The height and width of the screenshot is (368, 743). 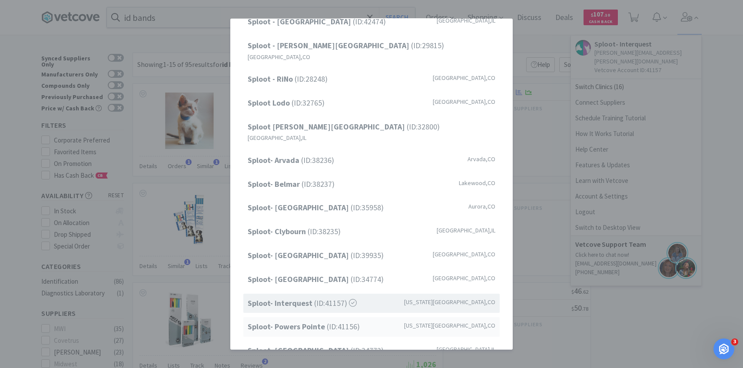 What do you see at coordinates (316, 280) in the screenshot?
I see `span: (ID: 34774 )` at bounding box center [316, 280].